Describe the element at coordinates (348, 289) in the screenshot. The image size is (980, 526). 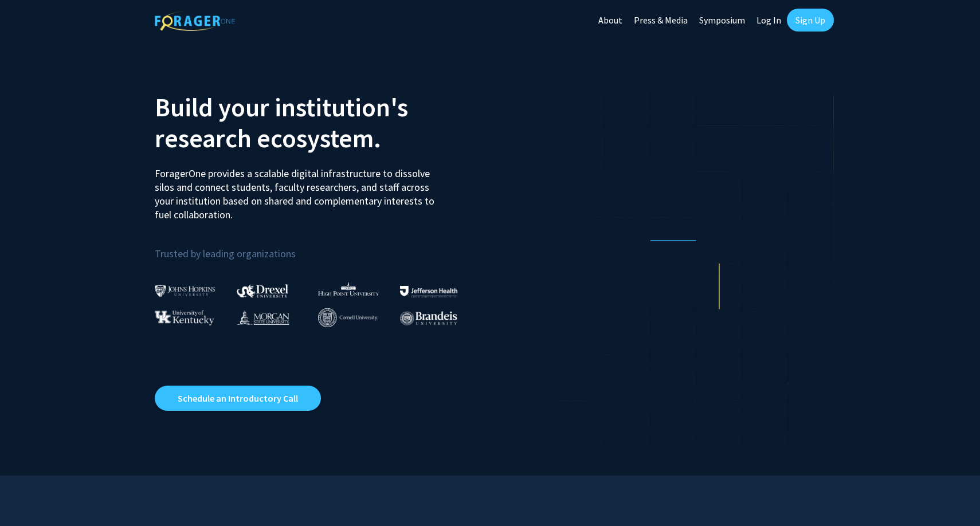
I see `img: High Point University` at that location.